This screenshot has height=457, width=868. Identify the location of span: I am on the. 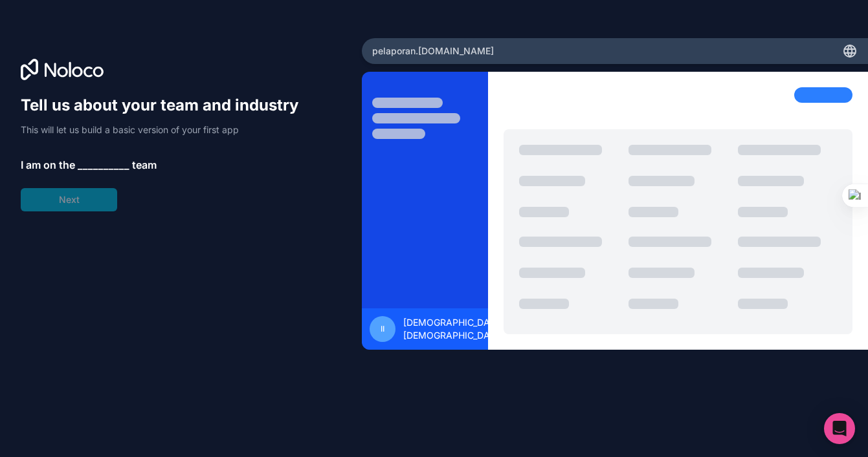
(48, 165).